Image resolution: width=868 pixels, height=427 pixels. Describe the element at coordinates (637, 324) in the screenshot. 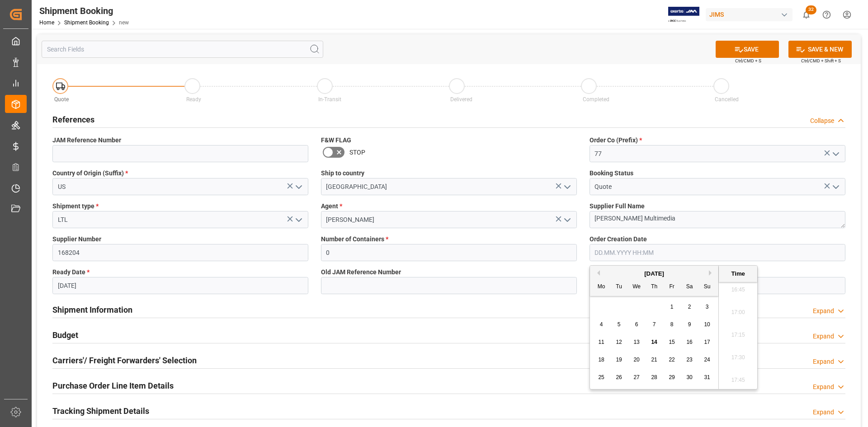

I see `span: 6` at that location.